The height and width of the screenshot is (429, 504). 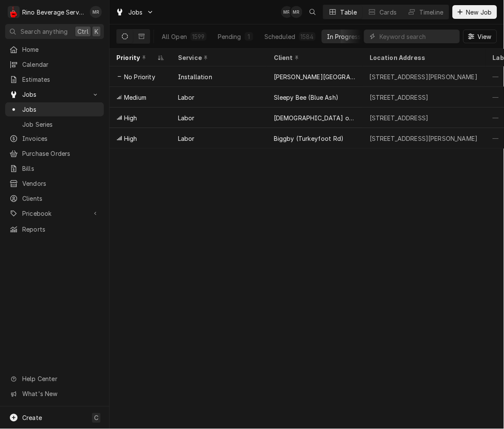 I want to click on div: Timeline, so click(x=432, y=12).